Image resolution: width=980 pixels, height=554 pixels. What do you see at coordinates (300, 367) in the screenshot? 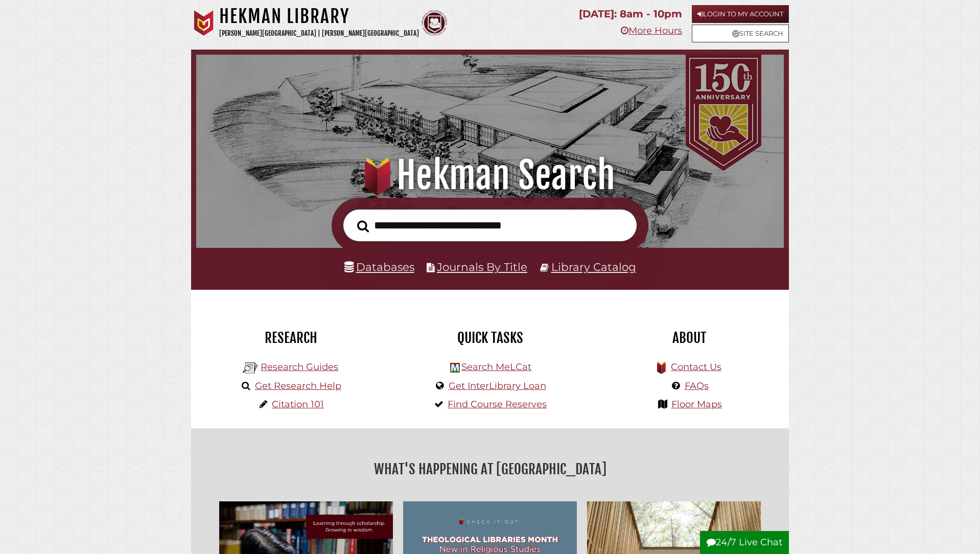
I see `a: Research Guides` at bounding box center [300, 367].